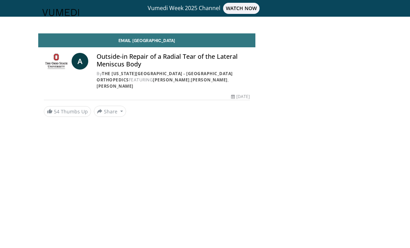 Image resolution: width=410 pixels, height=248 pixels. What do you see at coordinates (173, 80) in the screenshot?
I see `div: By FEATURING , ,` at bounding box center [173, 80].